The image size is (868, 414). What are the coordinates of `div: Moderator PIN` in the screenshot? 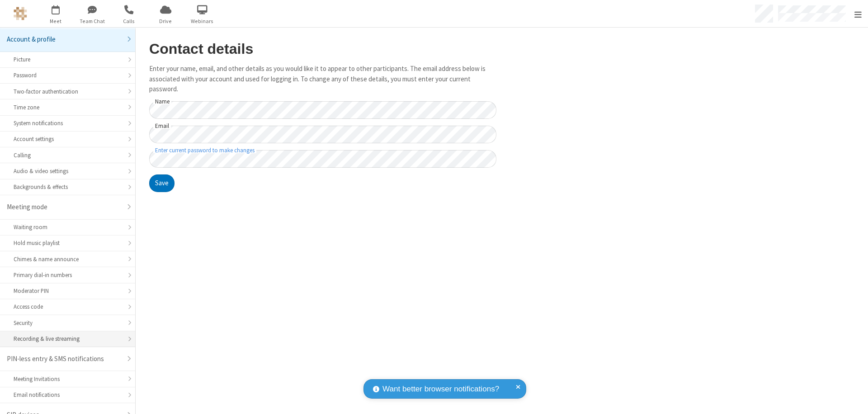 It's located at (67, 291).